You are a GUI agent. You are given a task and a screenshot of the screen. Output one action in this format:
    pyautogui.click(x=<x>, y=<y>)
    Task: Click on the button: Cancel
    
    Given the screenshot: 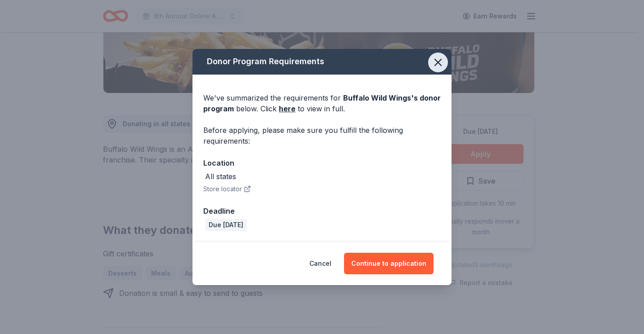 What is the action you would take?
    pyautogui.click(x=320, y=264)
    